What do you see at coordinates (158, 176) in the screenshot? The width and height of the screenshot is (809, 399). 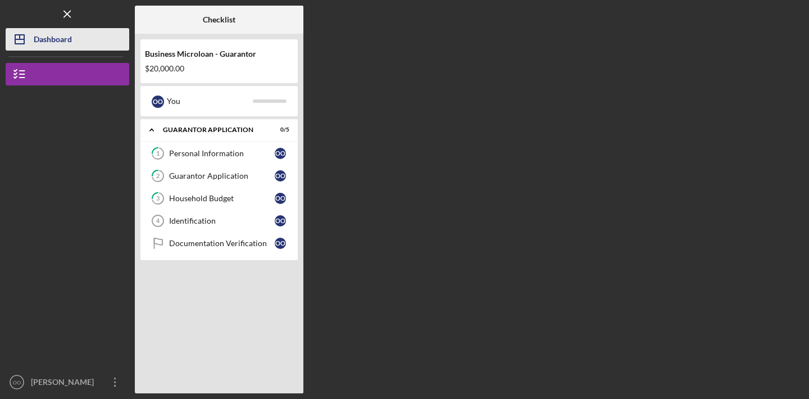 I see `tspan: 2` at bounding box center [158, 176].